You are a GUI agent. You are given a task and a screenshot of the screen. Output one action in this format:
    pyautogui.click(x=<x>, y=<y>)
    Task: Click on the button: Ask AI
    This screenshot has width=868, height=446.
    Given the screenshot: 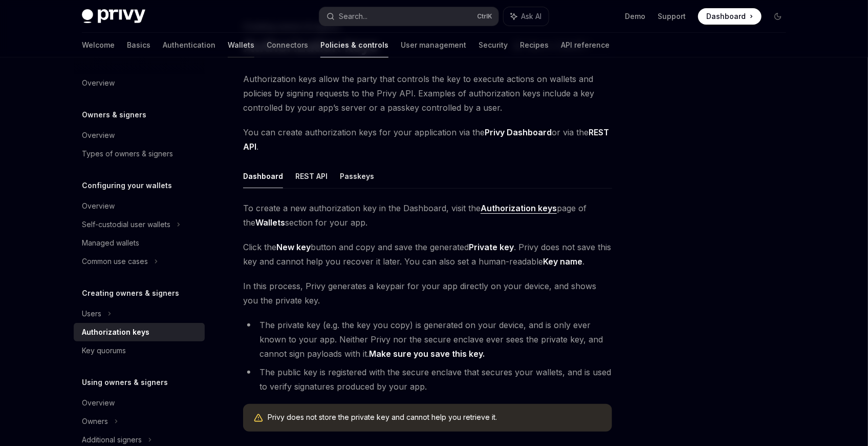 What is the action you would take?
    pyautogui.click(x=526, y=17)
    